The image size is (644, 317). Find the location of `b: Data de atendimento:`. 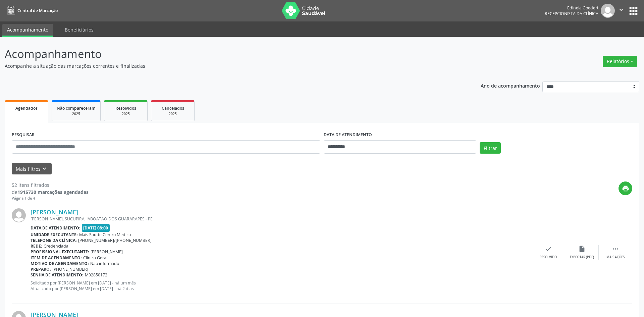

b: Data de atendimento: is located at coordinates (56, 228).